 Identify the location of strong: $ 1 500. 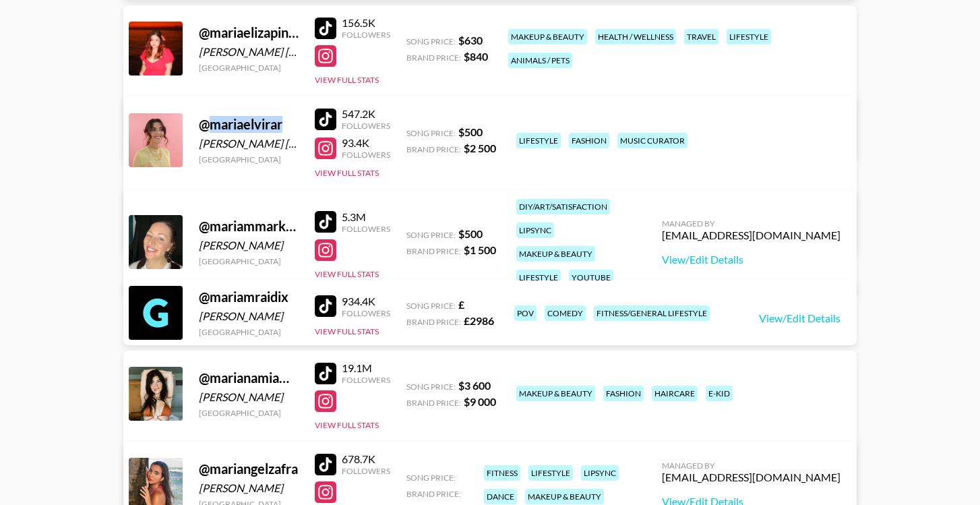
(480, 250).